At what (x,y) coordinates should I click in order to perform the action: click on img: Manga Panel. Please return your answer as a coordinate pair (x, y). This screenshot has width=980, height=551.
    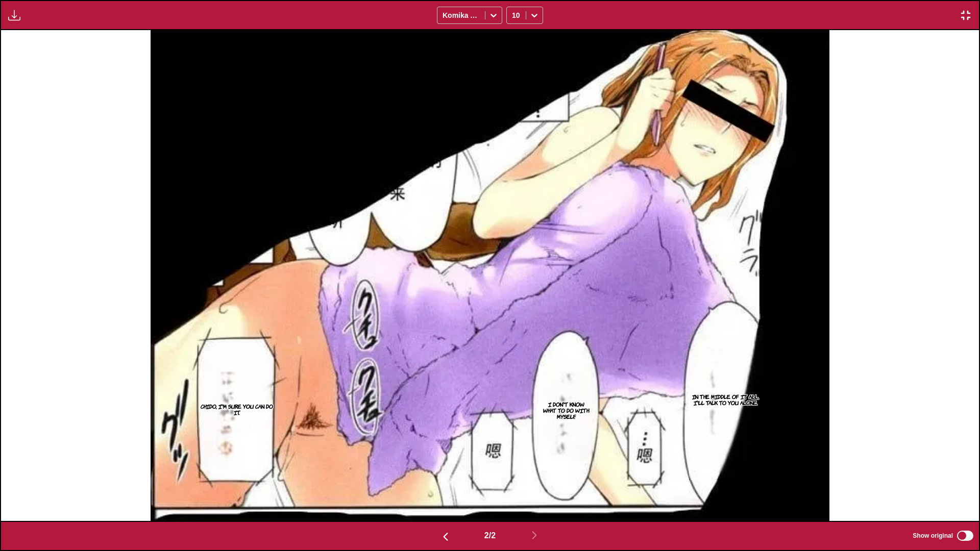
    Looking at the image, I should click on (490, 276).